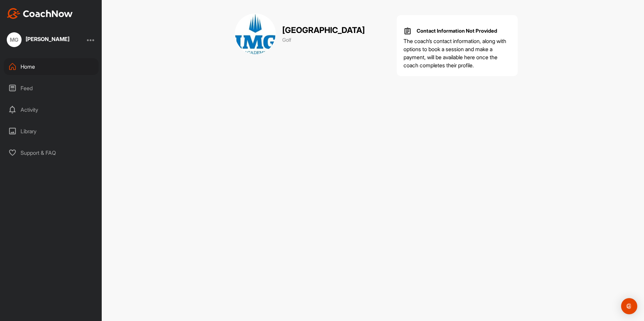 This screenshot has width=644, height=321. What do you see at coordinates (407, 31) in the screenshot?
I see `img: info` at bounding box center [407, 31].